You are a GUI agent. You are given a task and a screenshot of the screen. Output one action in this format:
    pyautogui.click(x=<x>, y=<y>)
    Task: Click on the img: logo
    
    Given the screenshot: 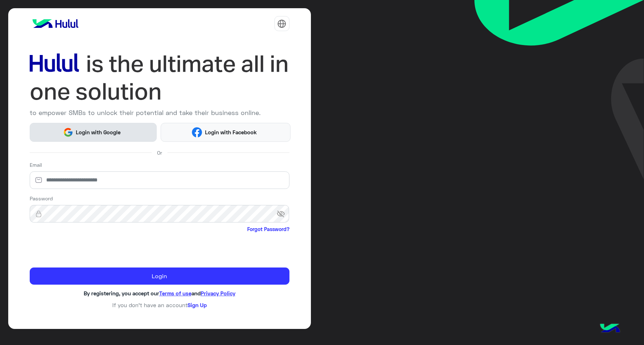 What is the action you would take?
    pyautogui.click(x=56, y=23)
    